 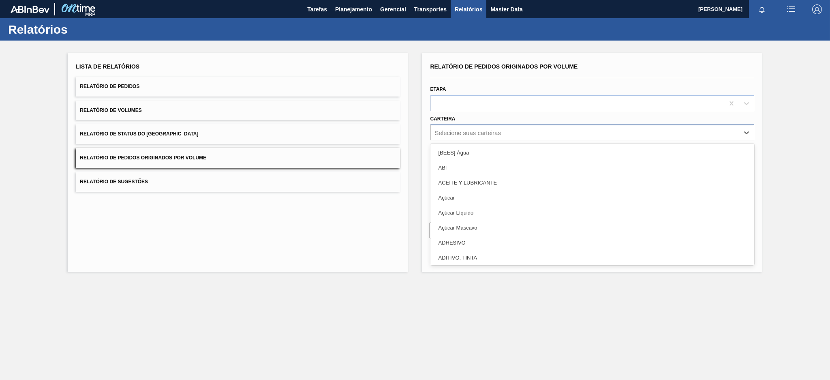 What do you see at coordinates (592, 257) in the screenshot?
I see `div: ADITIVO, TINTA` at bounding box center [592, 257].